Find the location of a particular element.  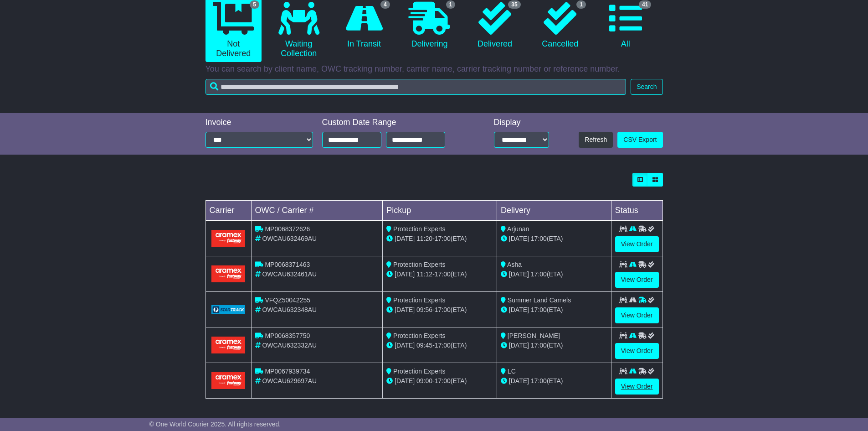

td: OWC / Carrier # is located at coordinates (317, 210).